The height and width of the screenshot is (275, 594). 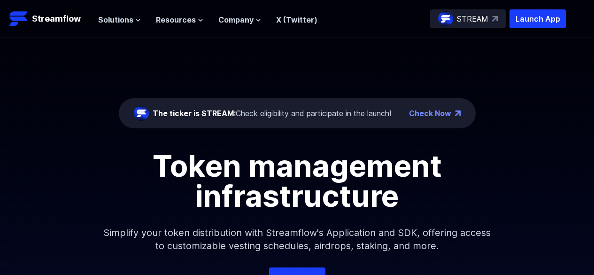 I want to click on p: STREAM, so click(x=473, y=19).